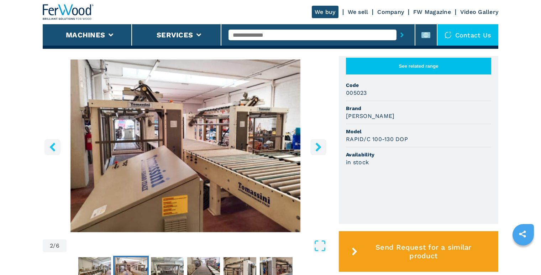  What do you see at coordinates (419, 251) in the screenshot?
I see `button: Send Request for a similar product` at bounding box center [419, 251].